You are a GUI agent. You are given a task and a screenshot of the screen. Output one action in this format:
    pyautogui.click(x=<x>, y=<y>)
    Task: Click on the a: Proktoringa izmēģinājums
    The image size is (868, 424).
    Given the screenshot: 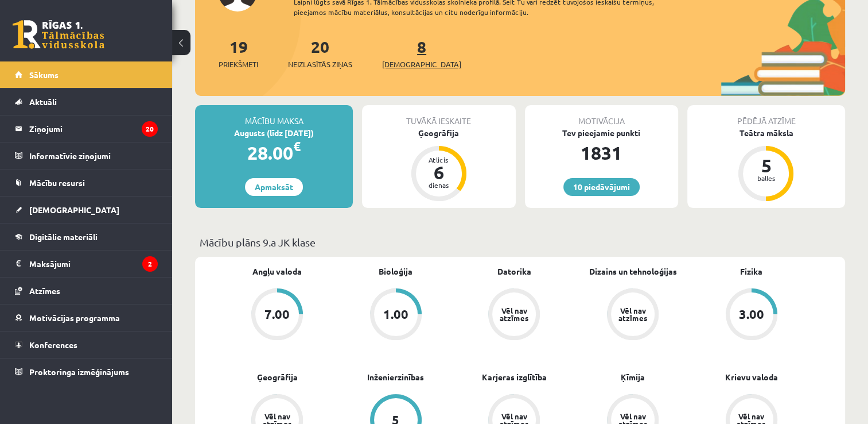 What is the action you would take?
    pyautogui.click(x=86, y=372)
    